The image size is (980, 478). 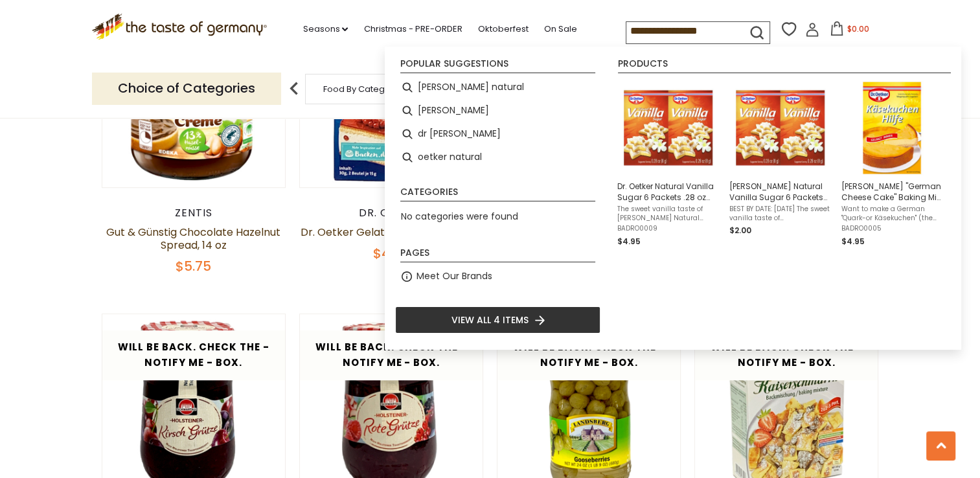 What do you see at coordinates (497, 320) in the screenshot?
I see `li: View all 4 items` at bounding box center [497, 320].